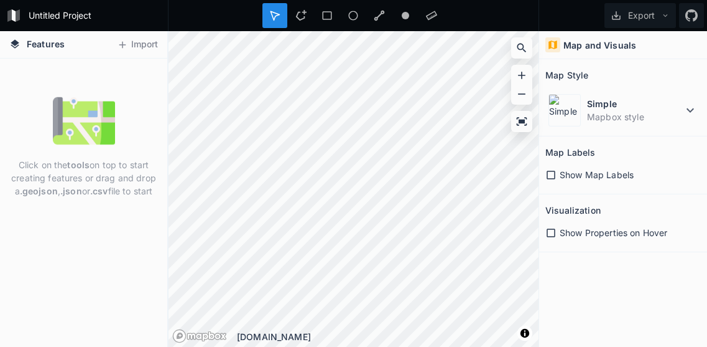 The width and height of the screenshot is (707, 347). I want to click on p: Click on the on top to start creating features or drag and drop a , or file to start, so click(83, 177).